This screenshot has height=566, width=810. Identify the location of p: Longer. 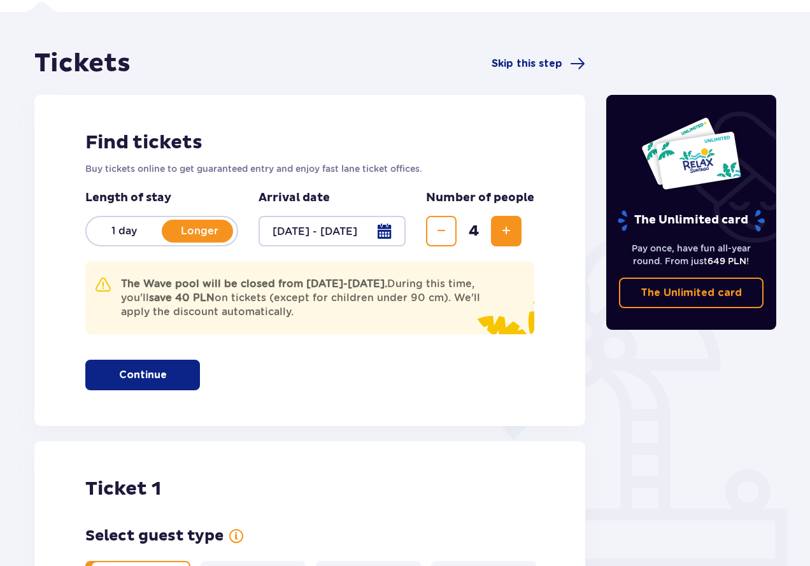
(199, 231).